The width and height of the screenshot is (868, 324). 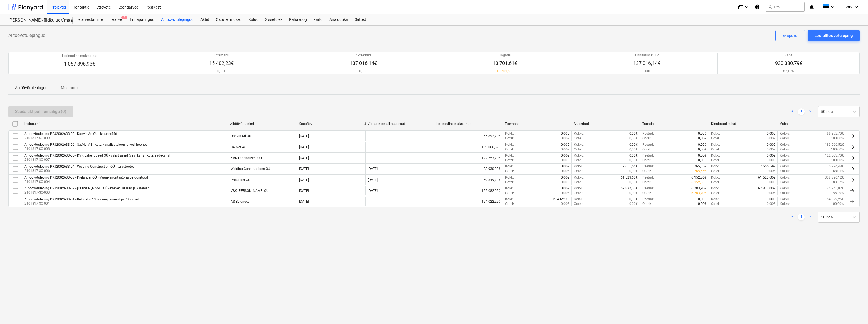 I want to click on span: search, so click(x=771, y=7).